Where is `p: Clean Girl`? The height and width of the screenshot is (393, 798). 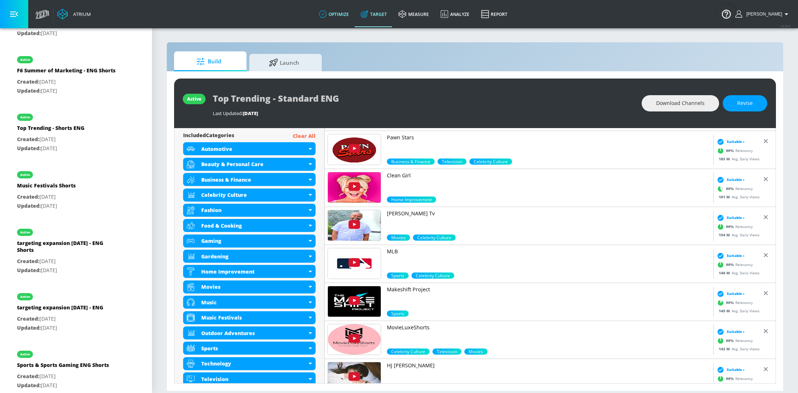 p: Clean Girl is located at coordinates (549, 176).